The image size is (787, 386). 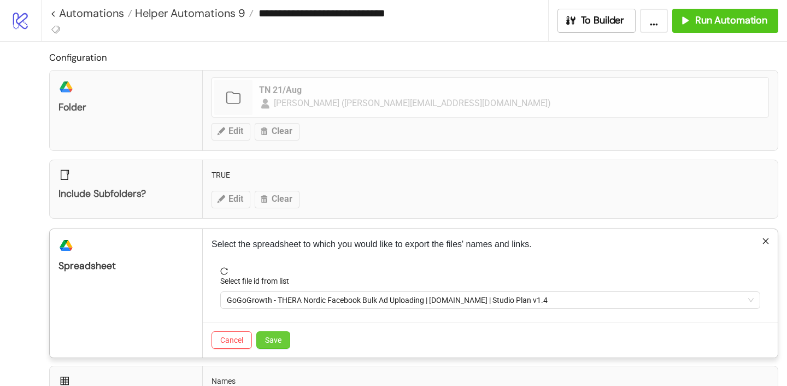 What do you see at coordinates (490, 271) in the screenshot?
I see `span: reload` at bounding box center [490, 271].